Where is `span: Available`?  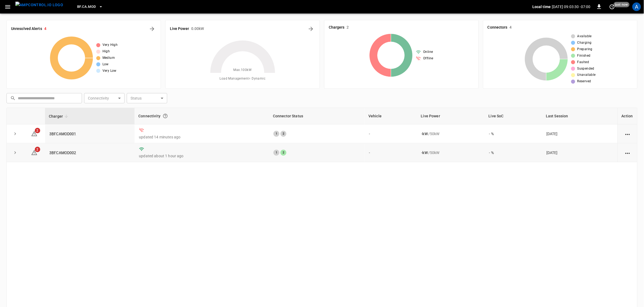 span: Available is located at coordinates (585, 36).